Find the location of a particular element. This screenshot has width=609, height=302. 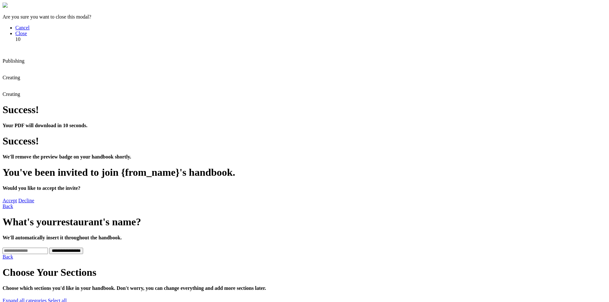

a: Cancel is located at coordinates (22, 28).